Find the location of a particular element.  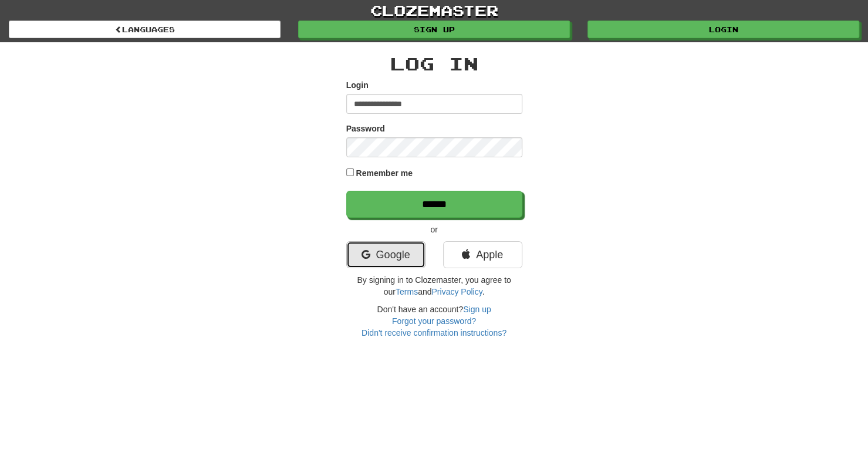

h2: Log In is located at coordinates (434, 64).